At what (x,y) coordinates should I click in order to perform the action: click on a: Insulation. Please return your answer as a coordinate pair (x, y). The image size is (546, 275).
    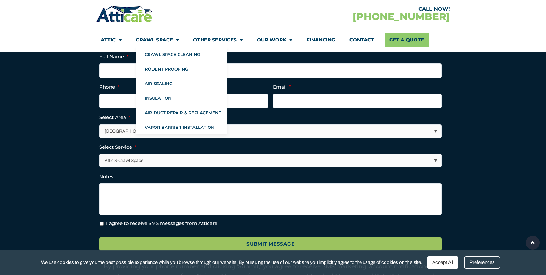
    Looking at the image, I should click on (182, 98).